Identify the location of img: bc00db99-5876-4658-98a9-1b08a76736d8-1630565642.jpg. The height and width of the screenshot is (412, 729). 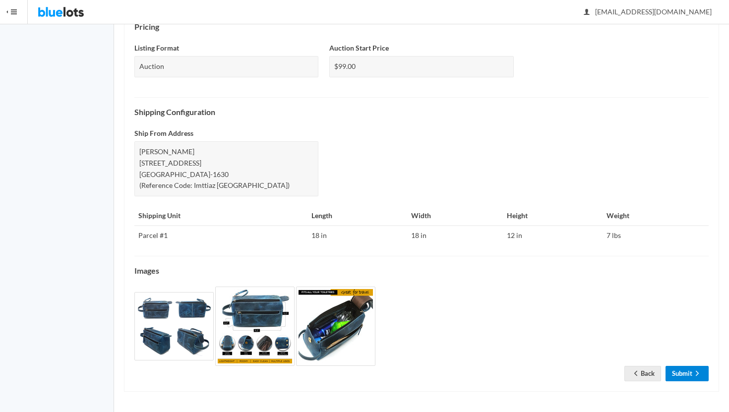
(174, 326).